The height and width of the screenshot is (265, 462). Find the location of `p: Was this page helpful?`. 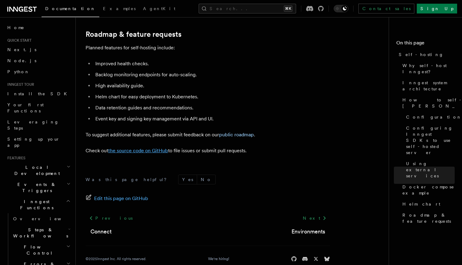

p: Was this page helpful? is located at coordinates (128, 179).